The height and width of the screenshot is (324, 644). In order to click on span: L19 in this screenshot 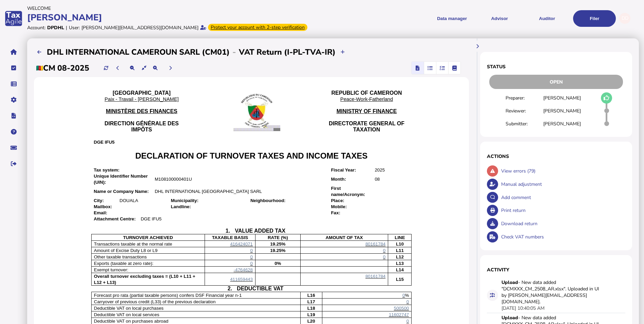, I will do `click(311, 315)`.